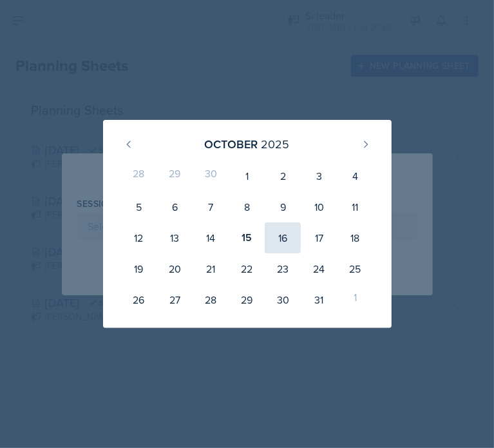 This screenshot has height=448, width=494. Describe the element at coordinates (174, 300) in the screenshot. I see `div: 27` at that location.